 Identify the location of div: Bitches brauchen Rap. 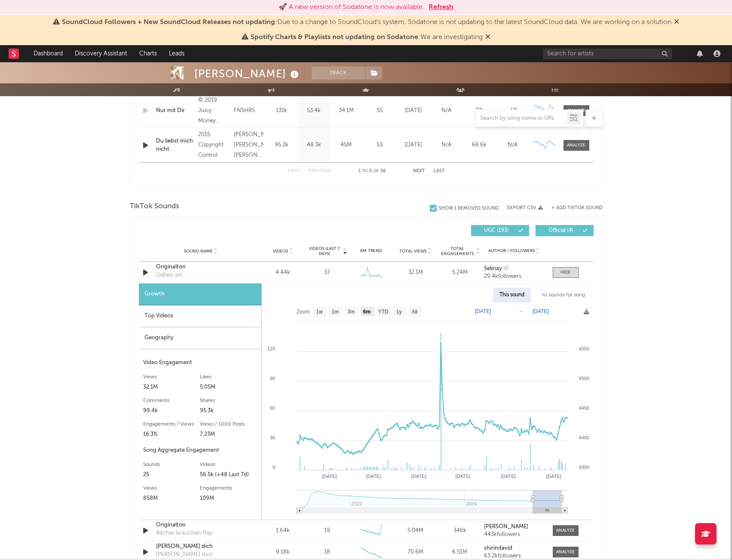
(184, 533).